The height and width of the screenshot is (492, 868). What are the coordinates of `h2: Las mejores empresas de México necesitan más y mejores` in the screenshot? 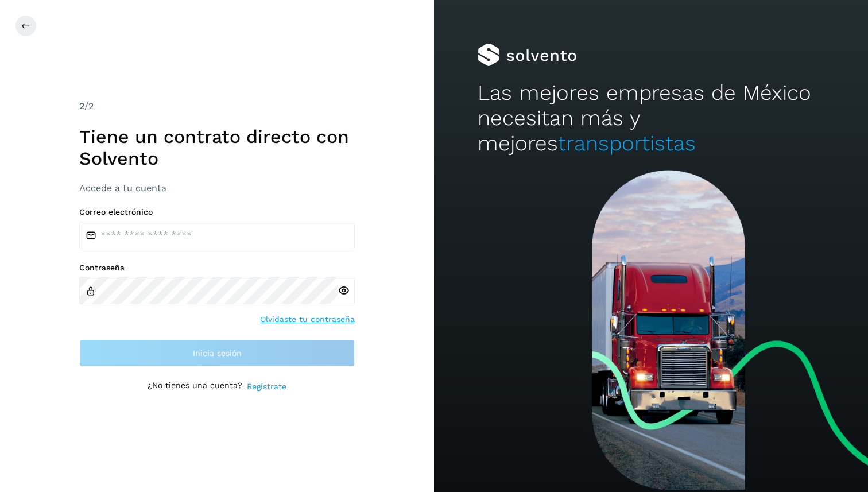 It's located at (651, 118).